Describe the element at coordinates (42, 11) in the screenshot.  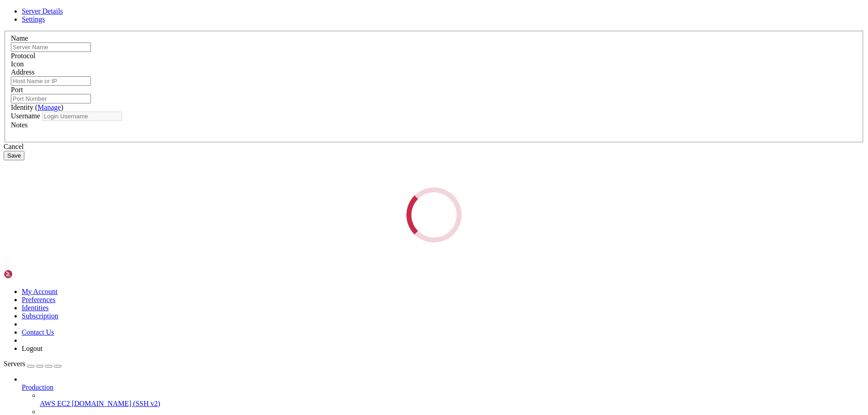
I see `a: Server Details` at that location.